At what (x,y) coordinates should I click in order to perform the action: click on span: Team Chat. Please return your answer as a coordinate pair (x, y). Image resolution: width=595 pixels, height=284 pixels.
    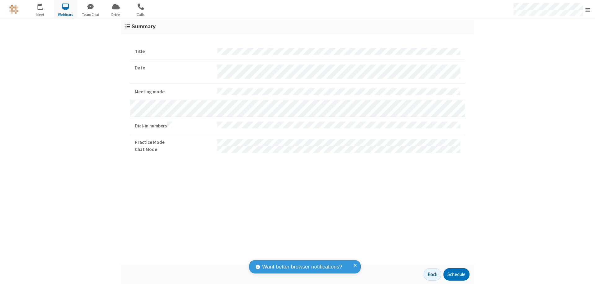
    Looking at the image, I should click on (91, 15).